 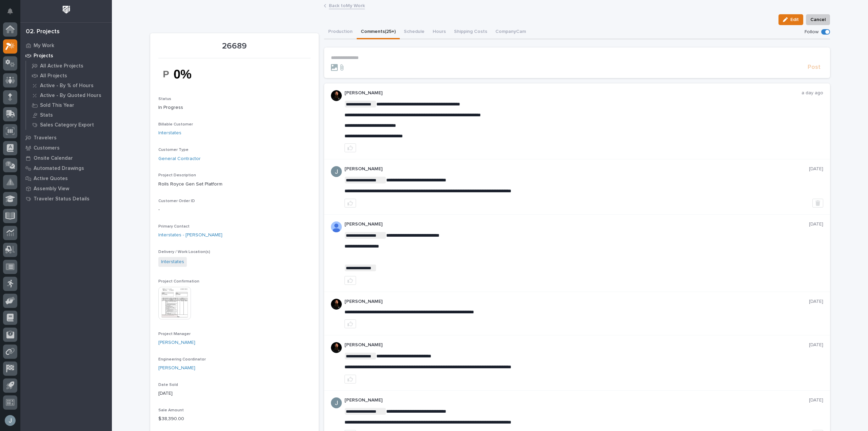 What do you see at coordinates (173, 150) in the screenshot?
I see `span: Customer Type` at bounding box center [173, 150].